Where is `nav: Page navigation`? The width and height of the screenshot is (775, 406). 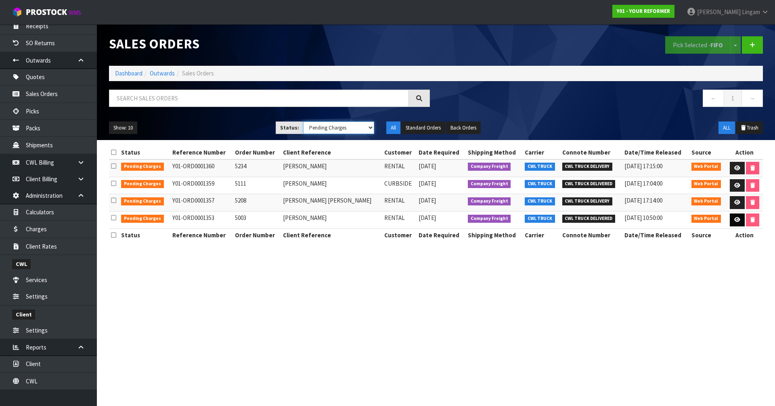 nav: Page navigation is located at coordinates (602, 99).